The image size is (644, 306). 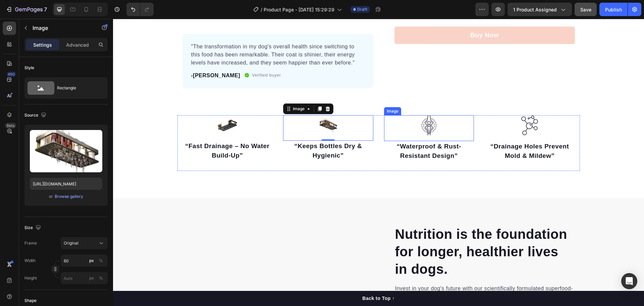 I want to click on img: 495611768014373769-1cbd2799-6668-40fe-84ba-e8b6c9135f18.svg, so click(x=417, y=106).